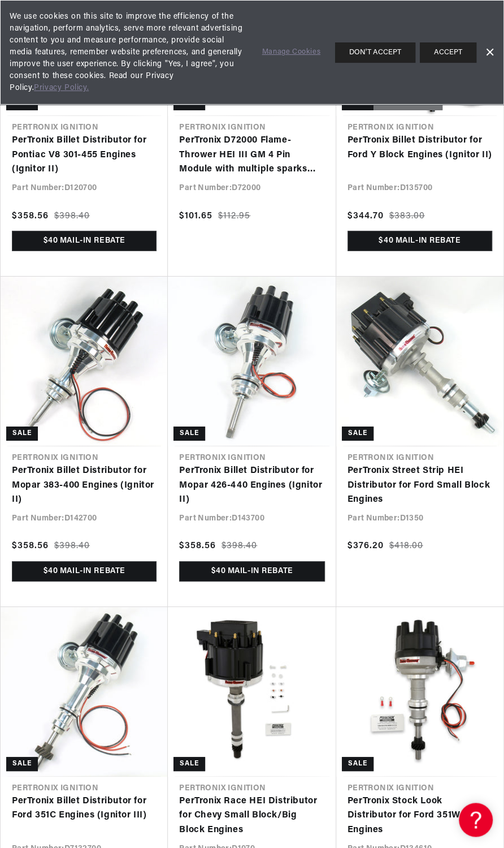  Describe the element at coordinates (420, 148) in the screenshot. I see `a: PerTronix Billet Distributor for Ford Y Block Engines (Ignitor II)` at that location.